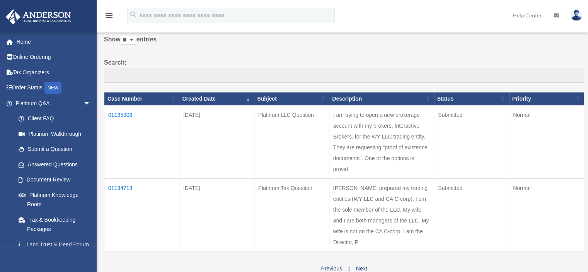 The image size is (588, 272). I want to click on span: arrow_drop_down, so click(91, 103).